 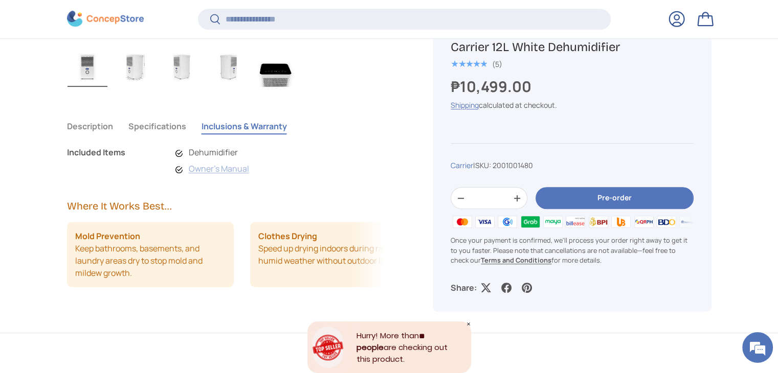 I want to click on li: Speed up drying indoors during rainy or humid weather without outdoor lines., so click(x=334, y=255).